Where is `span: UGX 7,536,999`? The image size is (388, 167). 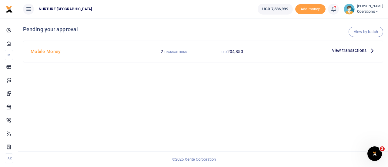 span: UGX 7,536,999 is located at coordinates (275, 9).